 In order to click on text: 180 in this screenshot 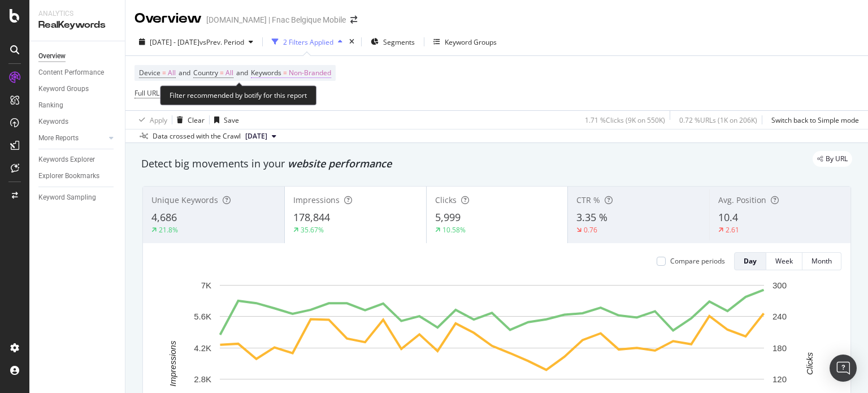, I will do `click(780, 348)`.